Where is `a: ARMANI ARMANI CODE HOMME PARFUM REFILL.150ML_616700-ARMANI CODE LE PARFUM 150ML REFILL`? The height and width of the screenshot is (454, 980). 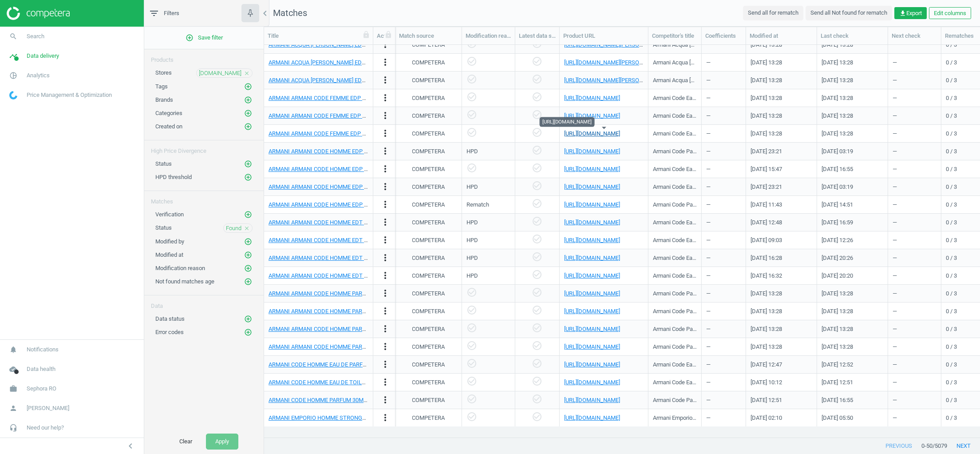
a: ARMANI ARMANI CODE HOMME PARFUM REFILL.150ML_616700-ARMANI CODE LE PARFUM 150ML REFILL is located at coordinates (404, 311).